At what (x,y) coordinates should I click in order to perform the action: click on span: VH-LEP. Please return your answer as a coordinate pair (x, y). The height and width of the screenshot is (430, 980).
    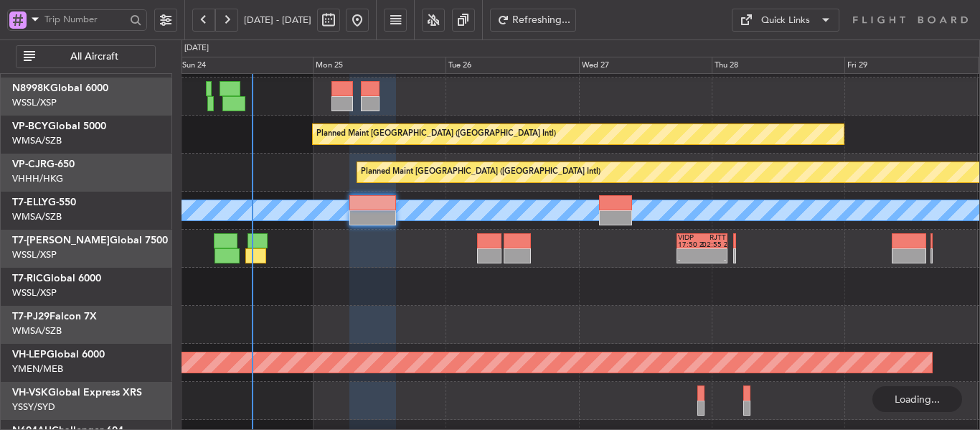
    Looking at the image, I should click on (30, 355).